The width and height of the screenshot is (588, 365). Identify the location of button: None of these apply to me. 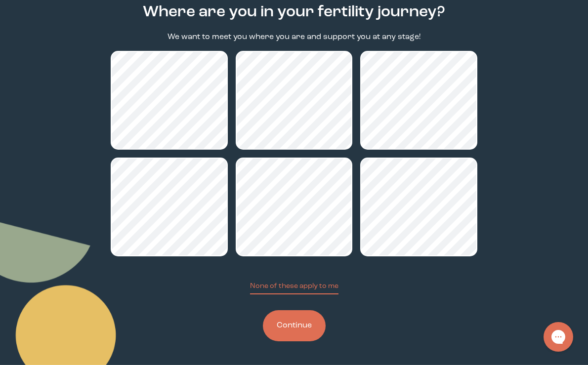
(294, 288).